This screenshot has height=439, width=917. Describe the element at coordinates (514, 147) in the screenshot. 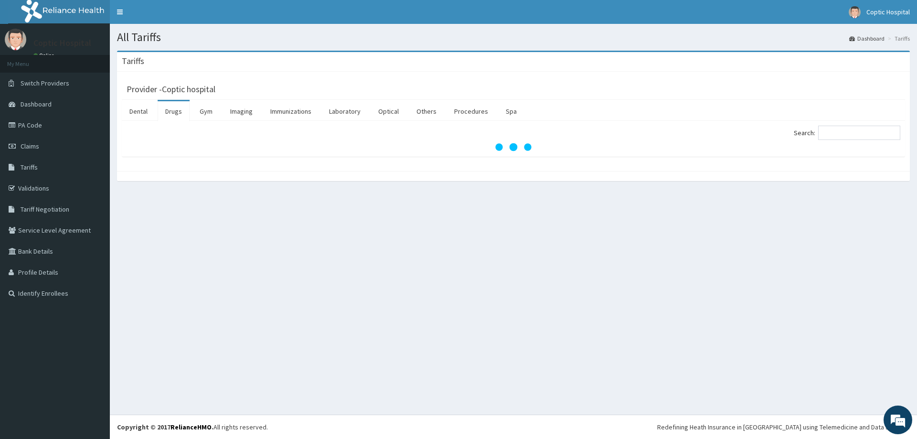

I see `svg: audio-loading` at that location.